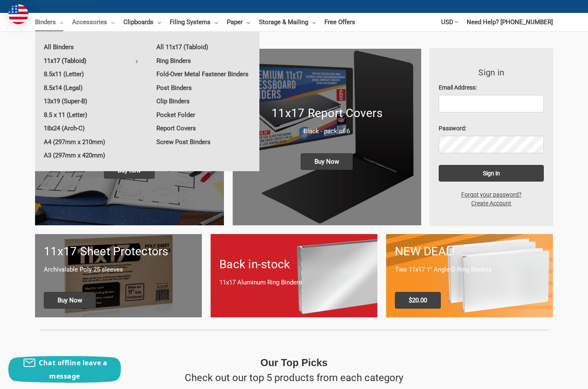 This screenshot has height=389, width=588. What do you see at coordinates (118, 275) in the screenshot?
I see `a: 11x17 sheet protectors 11x17 Sheet Protectors Archivalable Poly 25 sleeves Buy Now` at bounding box center [118, 275].